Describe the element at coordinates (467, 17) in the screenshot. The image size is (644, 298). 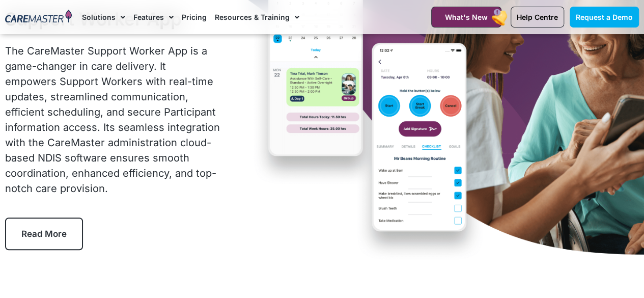
I see `span: What's New` at that location.